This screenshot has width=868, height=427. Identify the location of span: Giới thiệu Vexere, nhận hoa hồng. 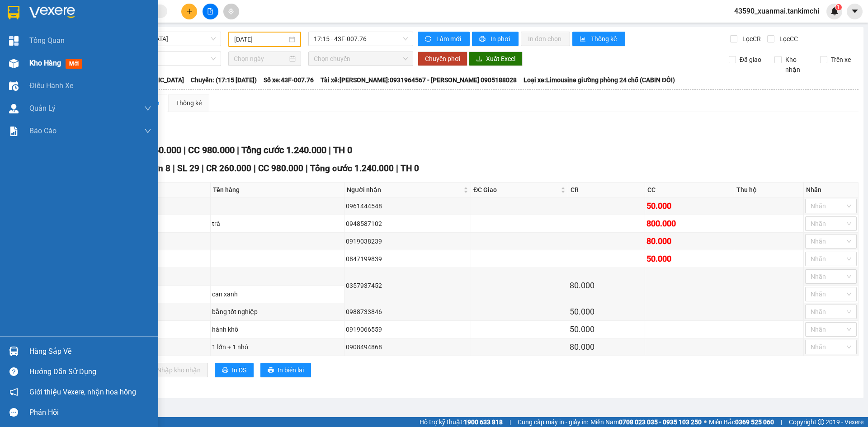
(82, 392).